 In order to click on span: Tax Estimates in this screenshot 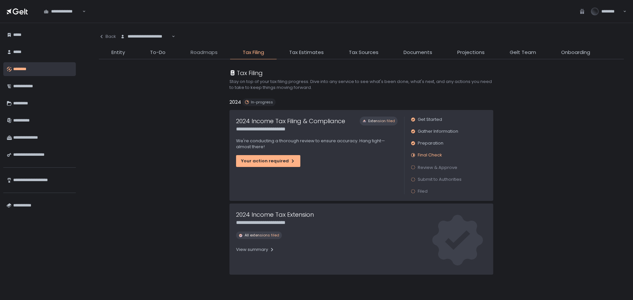, I will do `click(306, 52)`.